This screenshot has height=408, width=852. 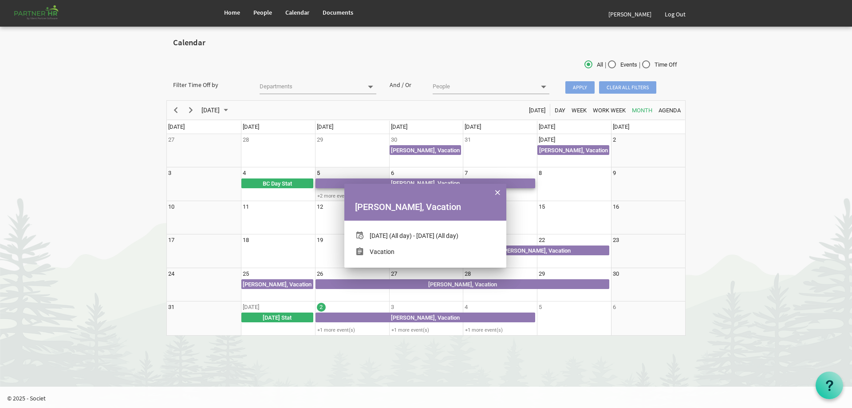 What do you see at coordinates (277, 317) in the screenshot?
I see `div: Labour Day Stat Begin From Monday, September 1, 2025 at 12:00:00 AM GMT-07:00 Ends At Tuesday, Se...` at bounding box center [277, 317].